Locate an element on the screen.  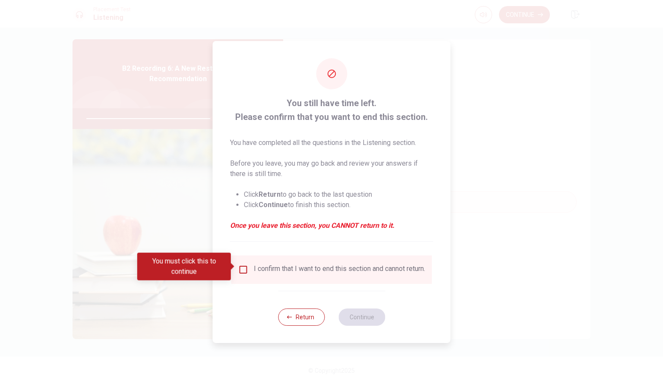
button: Continue is located at coordinates (362, 317).